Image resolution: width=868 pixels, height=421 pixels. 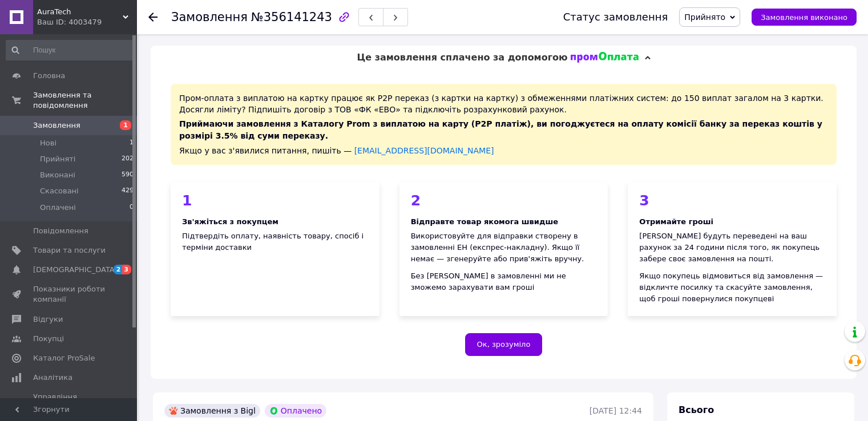 What do you see at coordinates (804, 17) in the screenshot?
I see `button: Замовлення виконано` at bounding box center [804, 17].